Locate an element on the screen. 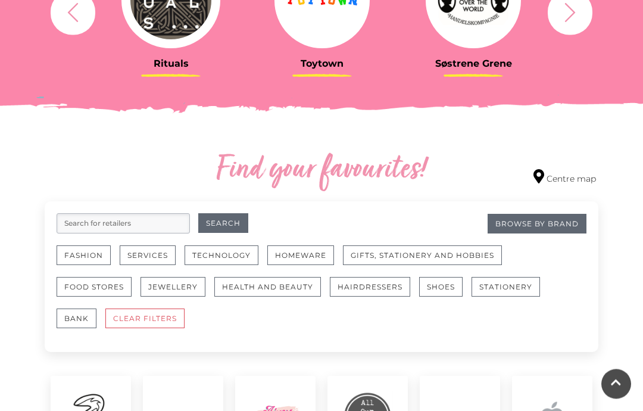 The height and width of the screenshot is (411, 643). a: Fashion is located at coordinates (88, 261).